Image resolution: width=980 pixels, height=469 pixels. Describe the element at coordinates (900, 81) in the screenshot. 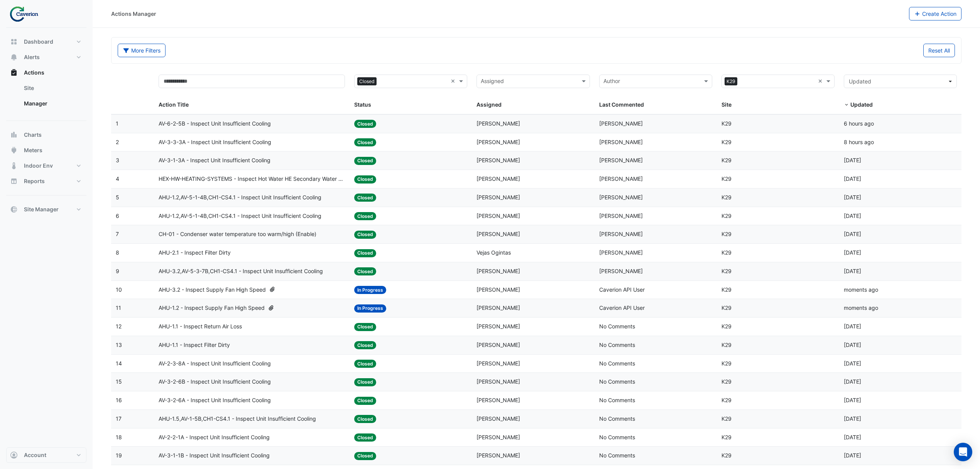

I see `button: Updated` at that location.